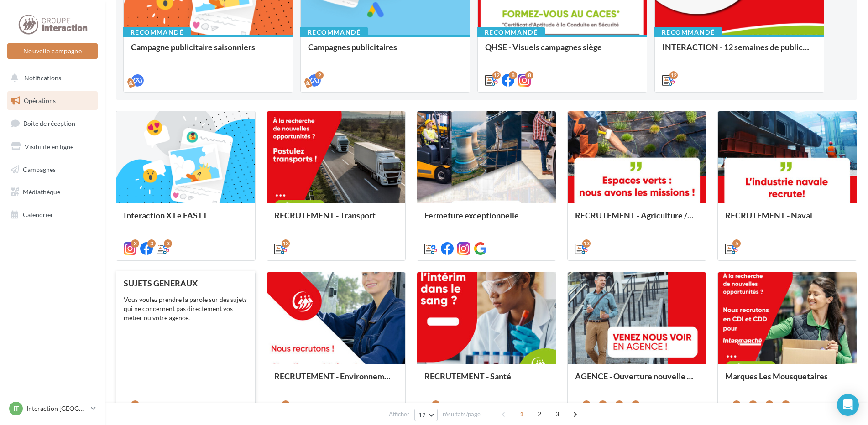  I want to click on div: Open Intercom Messenger, so click(847, 404).